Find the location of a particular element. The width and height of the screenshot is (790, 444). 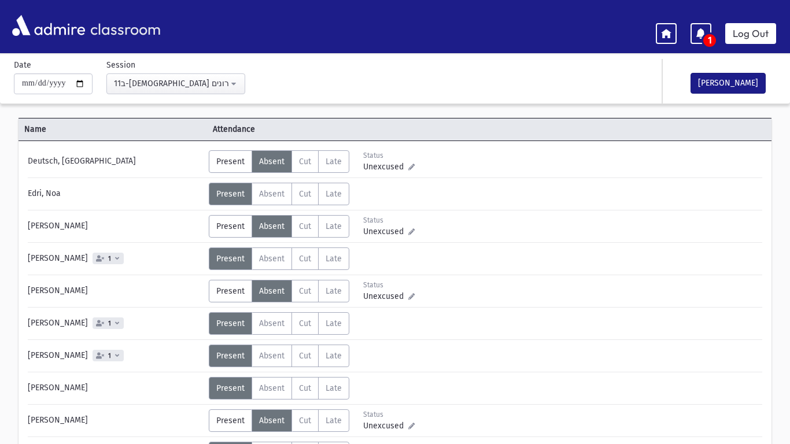

button: 11ב-H-נביאים אחרונים: ירמיהו(9:18AM-9:58AM) is located at coordinates (176, 84).